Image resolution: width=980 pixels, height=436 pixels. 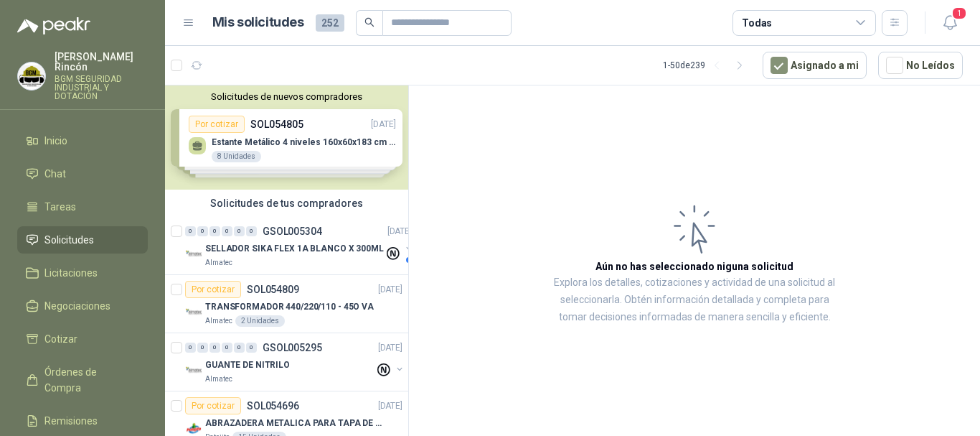 I want to click on a: Solicitudes, so click(x=82, y=240).